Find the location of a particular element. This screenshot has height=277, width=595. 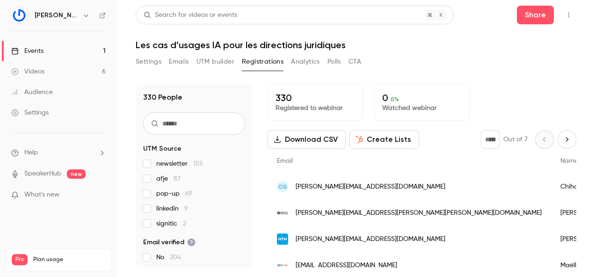

span: 155 is located at coordinates (198, 164).